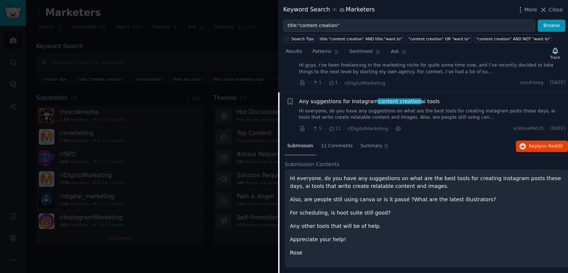 The width and height of the screenshot is (568, 273). Describe the element at coordinates (337, 146) in the screenshot. I see `span: 11 Comments` at that location.